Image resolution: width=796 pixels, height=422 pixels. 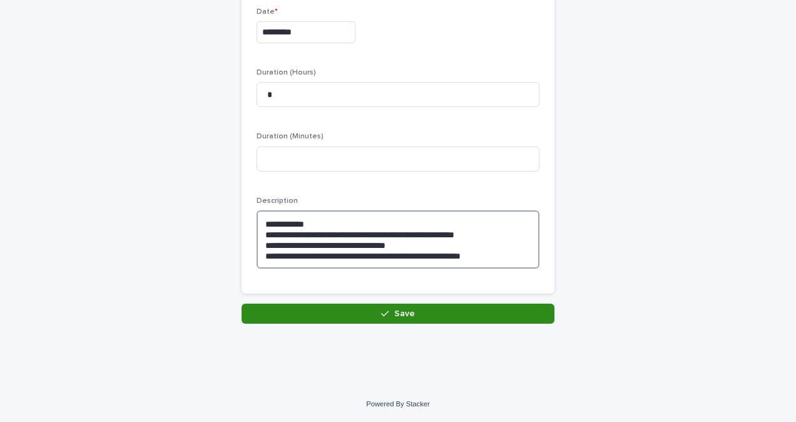 I want to click on span: Duration (Minutes), so click(x=290, y=136).